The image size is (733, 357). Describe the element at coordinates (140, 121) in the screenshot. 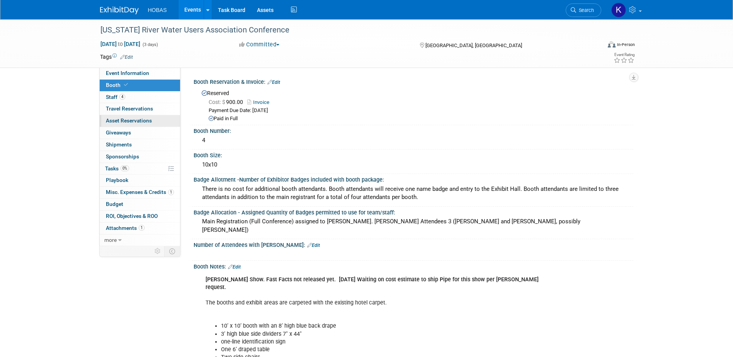

I see `a: Asset Reservations` at that location.